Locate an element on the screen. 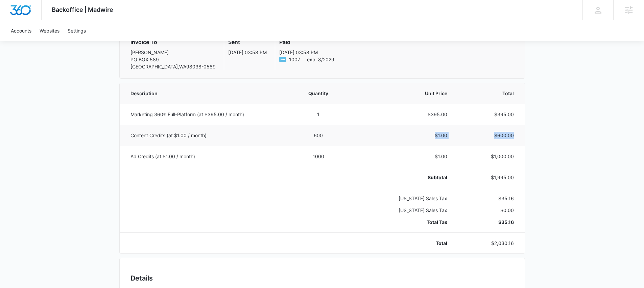  div: v 4.0.25 is located at coordinates (26, 14).